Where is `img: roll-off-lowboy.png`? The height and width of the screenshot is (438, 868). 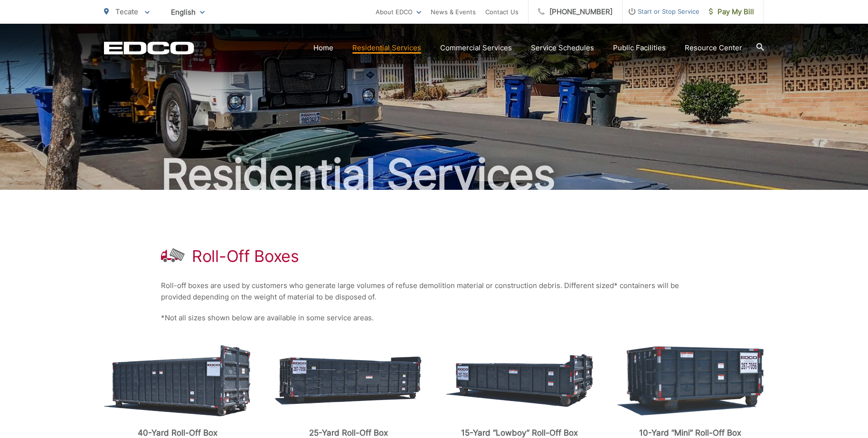 img: roll-off-lowboy.png is located at coordinates (520, 381).